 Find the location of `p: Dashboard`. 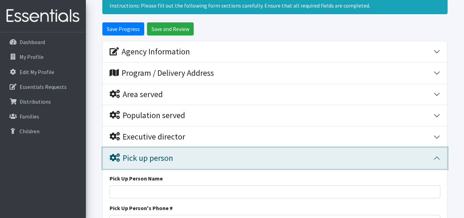

p: Dashboard is located at coordinates (32, 42).